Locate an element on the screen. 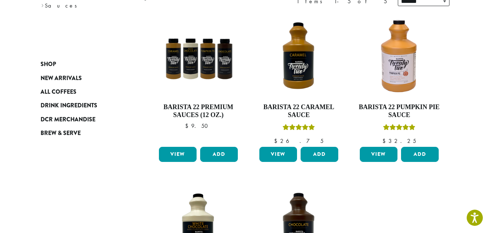  bdi: 32.25 is located at coordinates (399, 141).